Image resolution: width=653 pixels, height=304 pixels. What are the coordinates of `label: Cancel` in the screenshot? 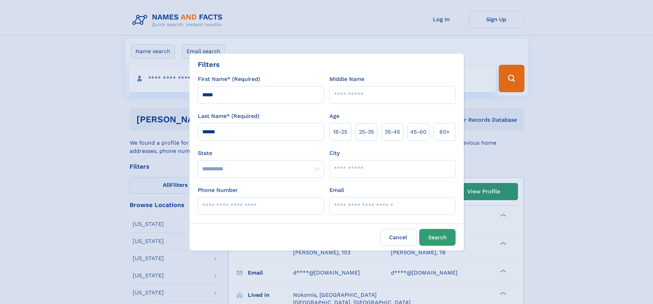 It's located at (398, 237).